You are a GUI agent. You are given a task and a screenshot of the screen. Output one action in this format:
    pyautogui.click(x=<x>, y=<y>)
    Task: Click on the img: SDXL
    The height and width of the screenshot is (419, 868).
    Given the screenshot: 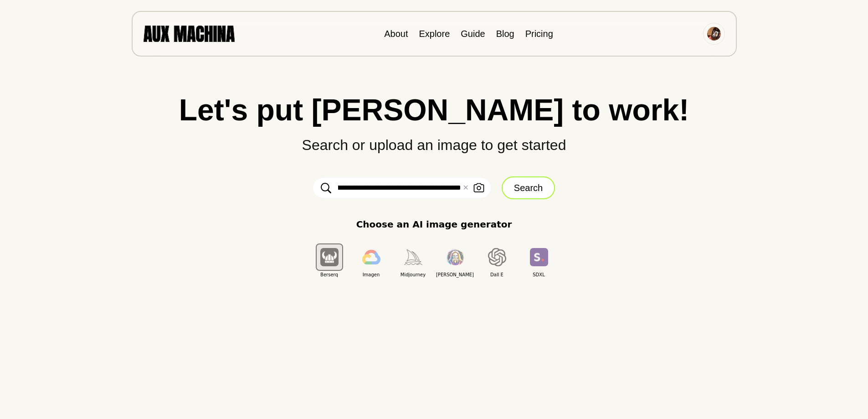 What is the action you would take?
    pyautogui.click(x=539, y=257)
    